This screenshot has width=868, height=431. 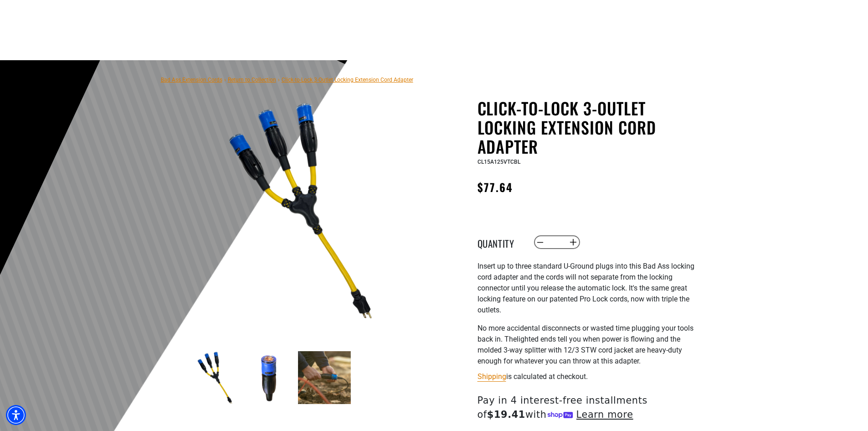 What do you see at coordinates (347, 80) in the screenshot?
I see `span: Click-to-Lock 3-Outlet Locking Extension Cord Adapter` at bounding box center [347, 80].